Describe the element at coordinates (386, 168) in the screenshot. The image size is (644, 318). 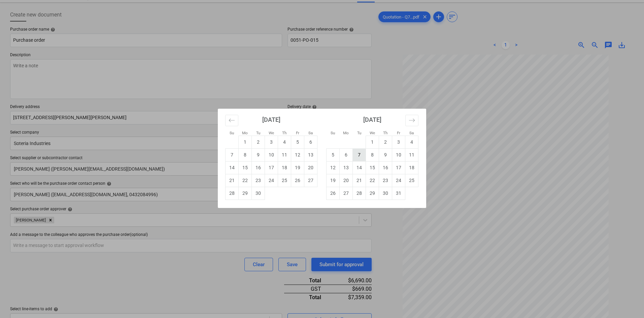
I see `td: Thursday, October 16, 2025` at that location.